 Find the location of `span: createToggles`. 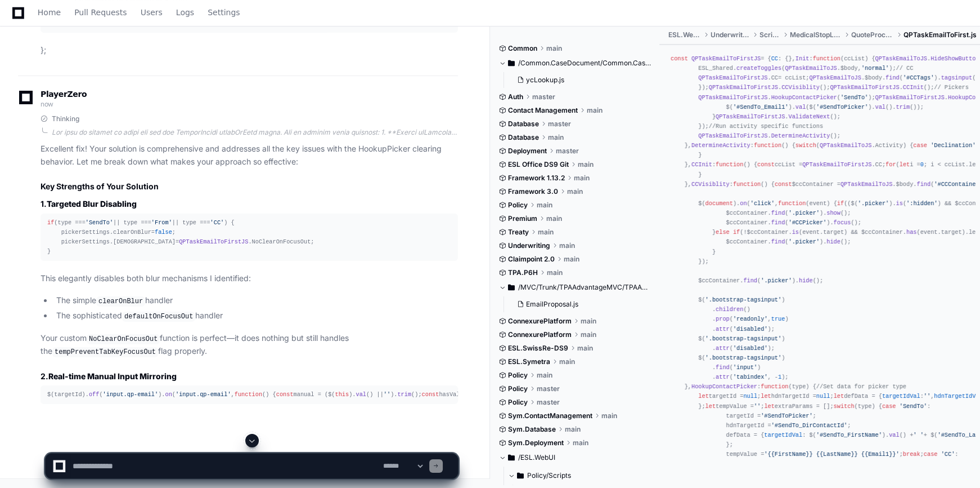

span: createToggles is located at coordinates (759, 68).